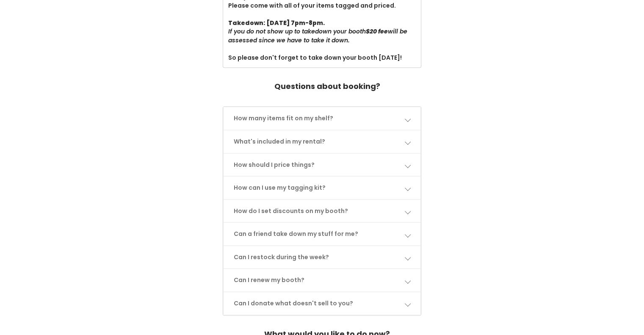 This screenshot has width=644, height=335. What do you see at coordinates (328, 86) in the screenshot?
I see `h4: Questions about booking?` at bounding box center [328, 86].